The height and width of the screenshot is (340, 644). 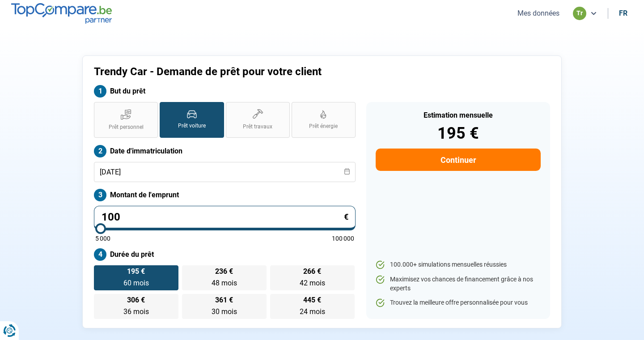 What do you see at coordinates (61, 13) in the screenshot?
I see `img: TopCompare.be` at bounding box center [61, 13].